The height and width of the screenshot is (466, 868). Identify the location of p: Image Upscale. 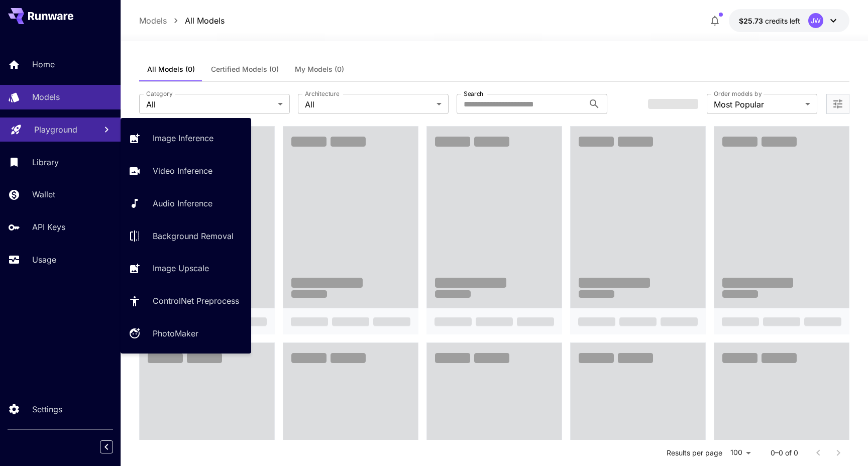
(181, 268).